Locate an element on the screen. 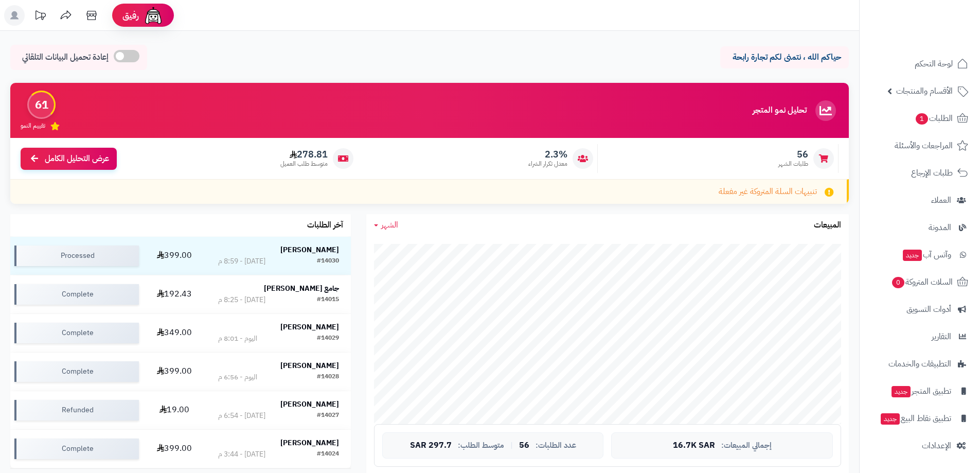 Image resolution: width=980 pixels, height=473 pixels. span: الإعدادات is located at coordinates (936, 446).